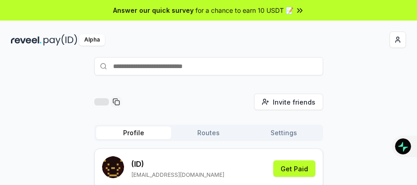 Image resolution: width=417 pixels, height=185 pixels. Describe the element at coordinates (178, 164) in the screenshot. I see `p: (ID)` at that location.